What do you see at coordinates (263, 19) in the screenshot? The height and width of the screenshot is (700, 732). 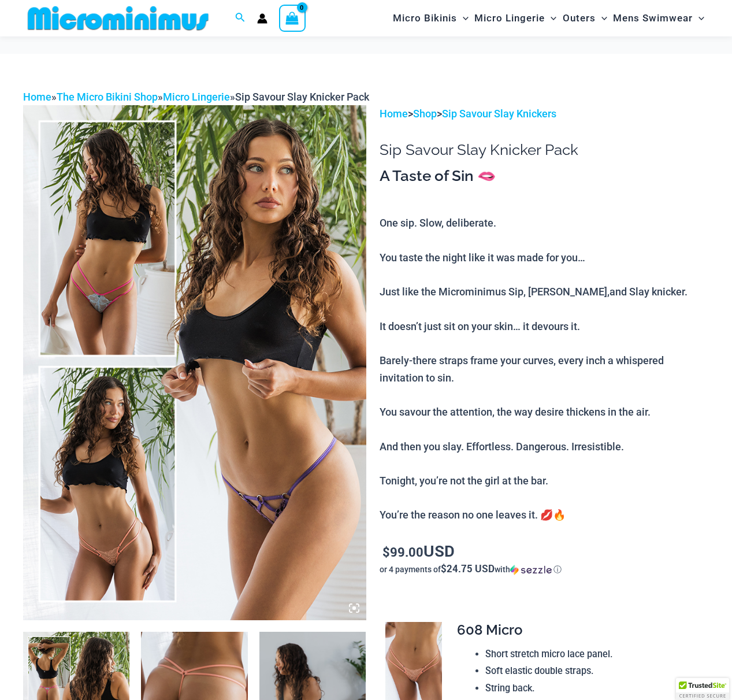 I see `a: Account icon link` at bounding box center [263, 19].